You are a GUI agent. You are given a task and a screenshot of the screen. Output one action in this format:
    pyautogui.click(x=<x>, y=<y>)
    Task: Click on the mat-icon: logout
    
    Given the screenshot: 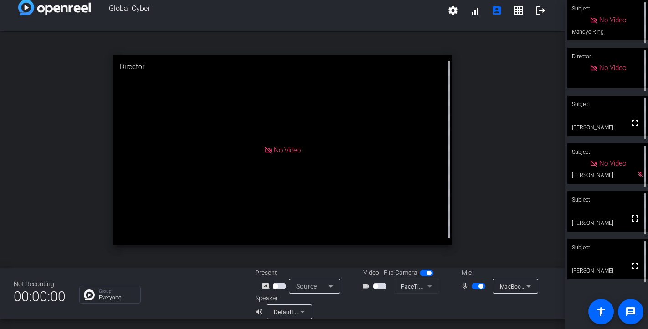 What is the action you would take?
    pyautogui.click(x=540, y=10)
    